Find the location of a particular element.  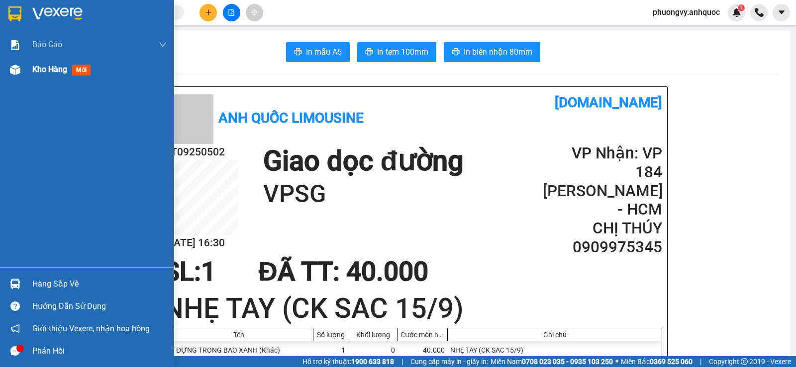

div: Hướng dẫn sử dụng is located at coordinates (99, 307).